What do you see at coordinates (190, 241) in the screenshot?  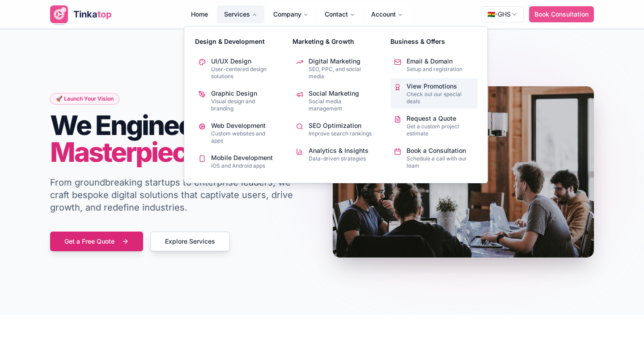 I see `button: Explore Services` at bounding box center [190, 241].